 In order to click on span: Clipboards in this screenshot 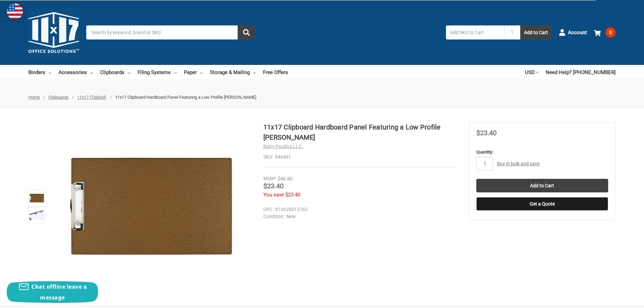, I will do `click(59, 97)`.